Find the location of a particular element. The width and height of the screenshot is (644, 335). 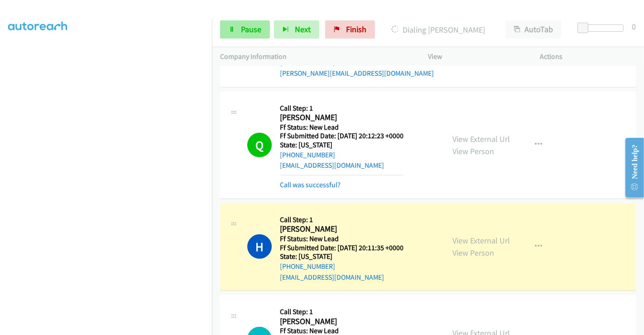

h1: H is located at coordinates (260, 247).